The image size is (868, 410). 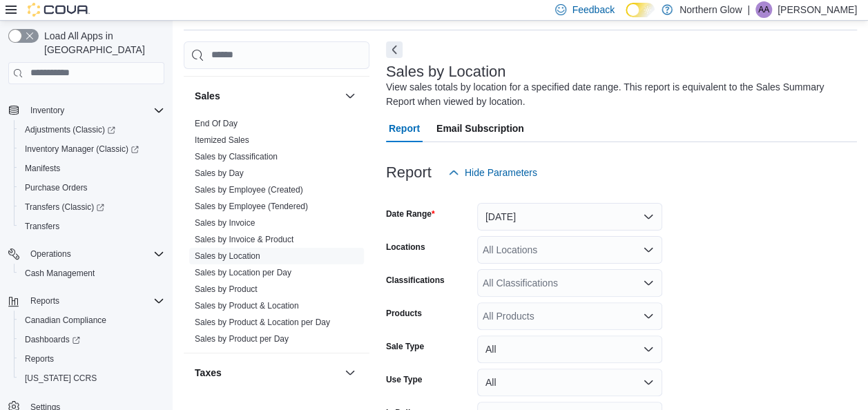 What do you see at coordinates (500, 173) in the screenshot?
I see `span: Hide Parameters` at bounding box center [500, 173].